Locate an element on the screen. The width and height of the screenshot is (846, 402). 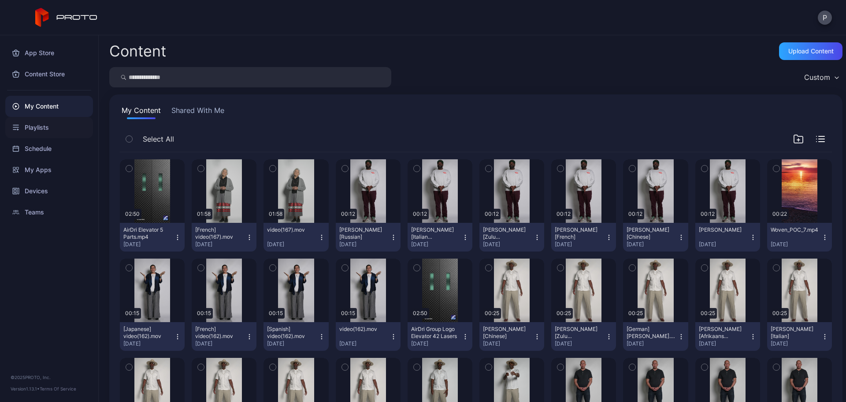
div: Ron Funches [Russian] is located at coordinates (364, 233).